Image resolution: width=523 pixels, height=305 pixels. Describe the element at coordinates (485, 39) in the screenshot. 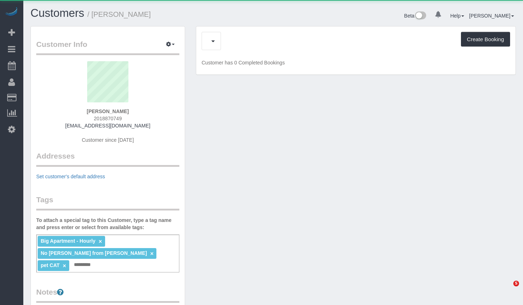

I see `button: Create Booking` at that location.